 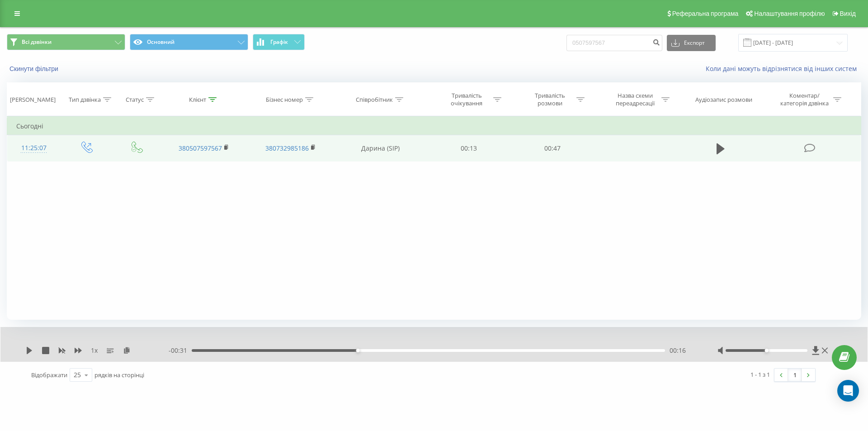 What do you see at coordinates (278, 42) in the screenshot?
I see `button: Графік` at bounding box center [278, 42].